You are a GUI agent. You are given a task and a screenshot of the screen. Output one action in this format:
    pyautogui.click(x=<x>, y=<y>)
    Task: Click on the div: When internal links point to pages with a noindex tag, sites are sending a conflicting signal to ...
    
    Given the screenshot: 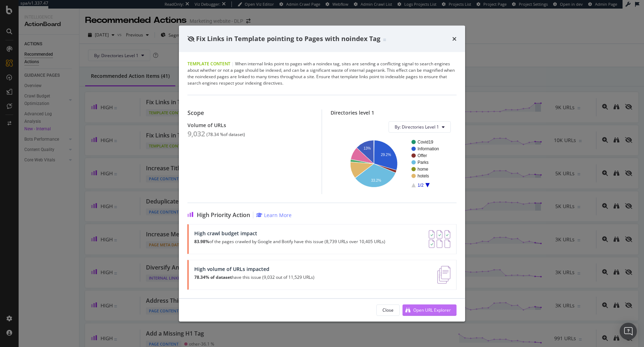 What is the action you would take?
    pyautogui.click(x=322, y=73)
    